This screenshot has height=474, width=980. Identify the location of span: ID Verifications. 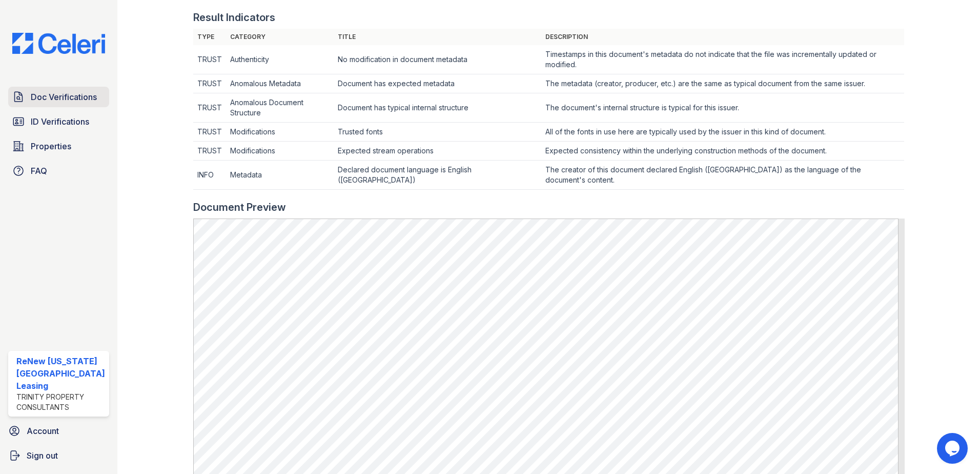
(60, 121).